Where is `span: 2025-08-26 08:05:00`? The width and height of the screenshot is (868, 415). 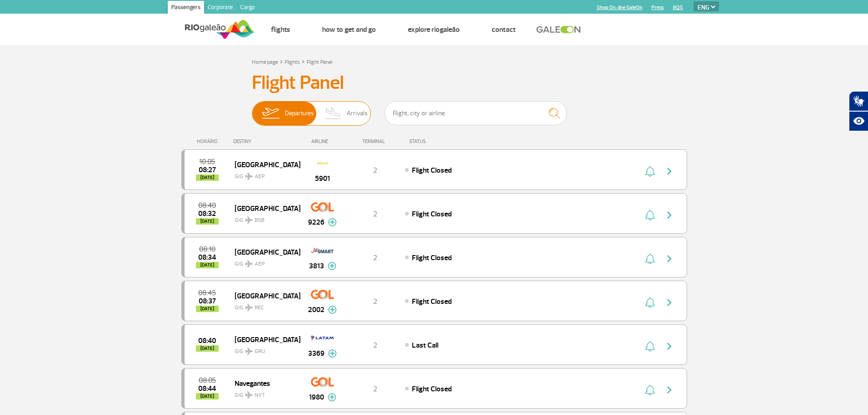
span: 2025-08-26 08:05:00 is located at coordinates (207, 380).